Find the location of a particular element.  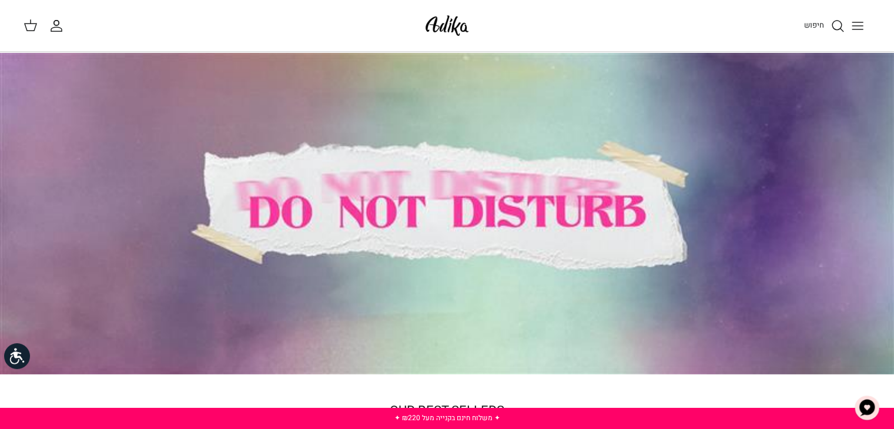

span: חיפוש is located at coordinates (814, 25).